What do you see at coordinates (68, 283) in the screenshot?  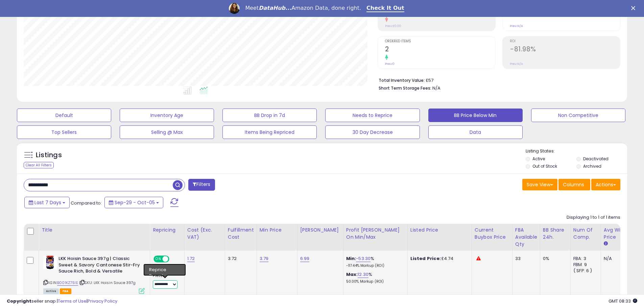 I see `a: B001KZ75IE` at bounding box center [68, 283].